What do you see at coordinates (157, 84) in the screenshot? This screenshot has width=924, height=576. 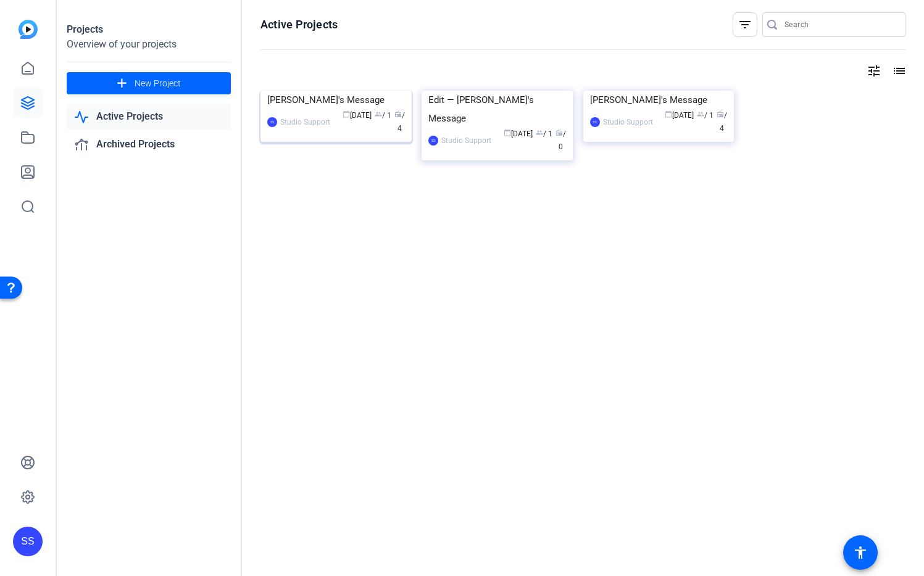 I see `span: New Project` at bounding box center [157, 84].